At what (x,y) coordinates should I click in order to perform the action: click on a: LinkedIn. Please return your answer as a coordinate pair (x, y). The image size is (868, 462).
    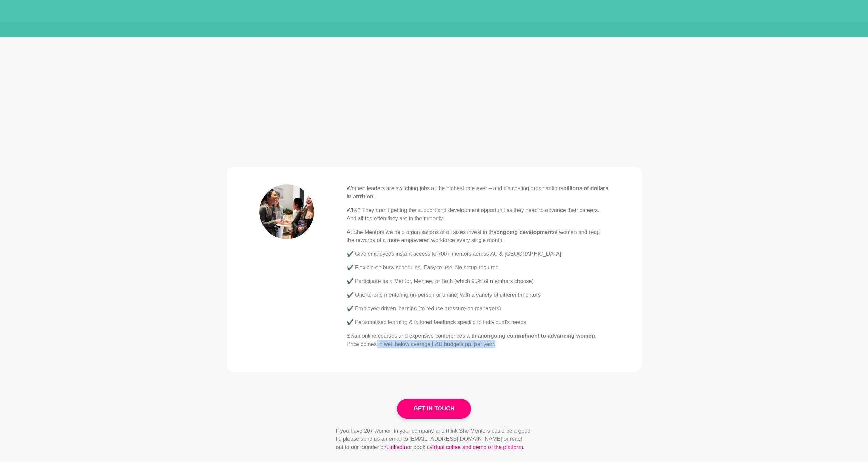
    Looking at the image, I should click on (397, 447).